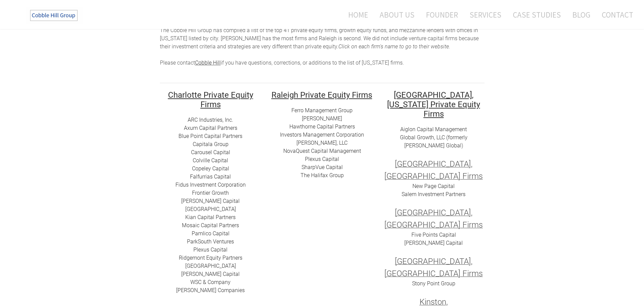 Image resolution: width=644 pixels, height=308 pixels. I want to click on a: Salem Investment Partners, so click(434, 194).